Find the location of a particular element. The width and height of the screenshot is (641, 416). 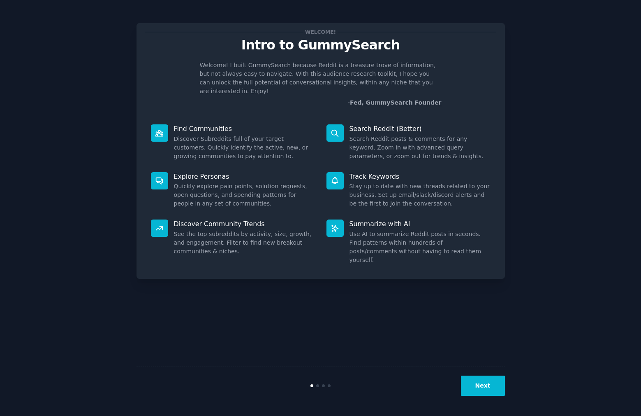

p: Intro to GummySearch is located at coordinates (321, 45).